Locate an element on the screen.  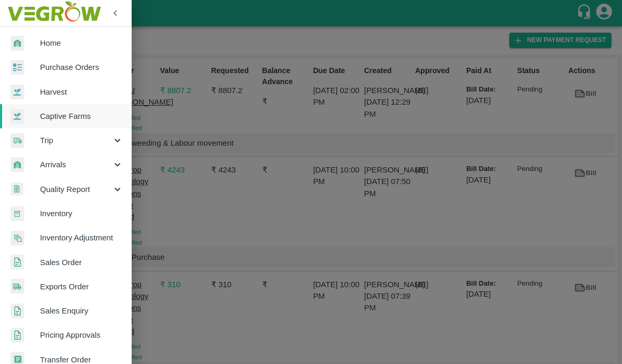
span: Inventory Adjustment is located at coordinates (82, 238).